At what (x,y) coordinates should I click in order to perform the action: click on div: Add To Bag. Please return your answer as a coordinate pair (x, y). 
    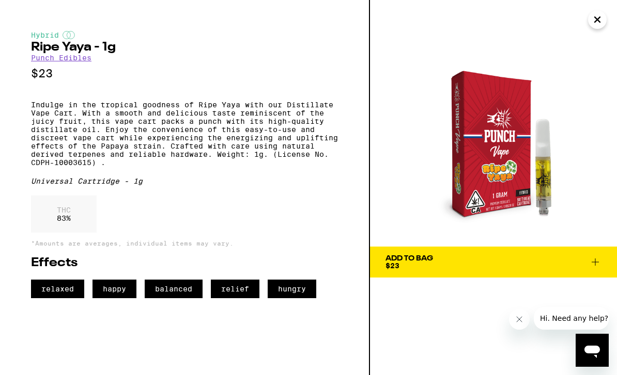
    Looking at the image, I should click on (409, 259).